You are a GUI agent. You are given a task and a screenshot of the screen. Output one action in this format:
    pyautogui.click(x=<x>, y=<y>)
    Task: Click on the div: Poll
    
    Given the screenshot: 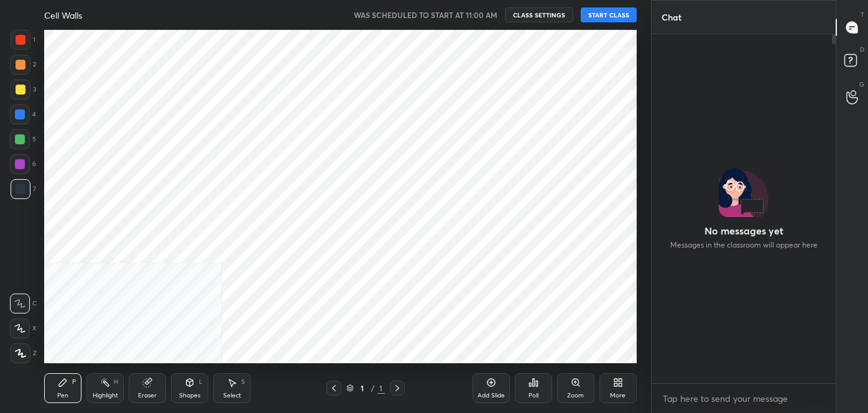 What is the action you would take?
    pyautogui.click(x=533, y=396)
    